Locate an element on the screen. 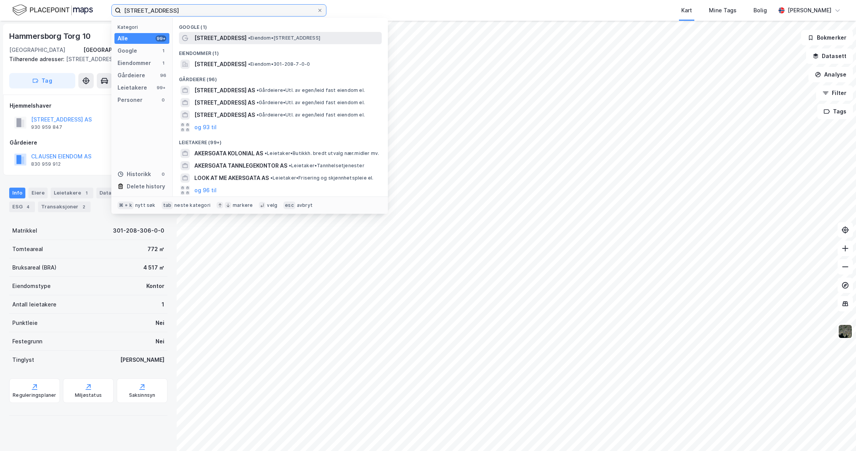 Image resolution: width=856 pixels, height=451 pixels. button: Tags is located at coordinates (835, 111).